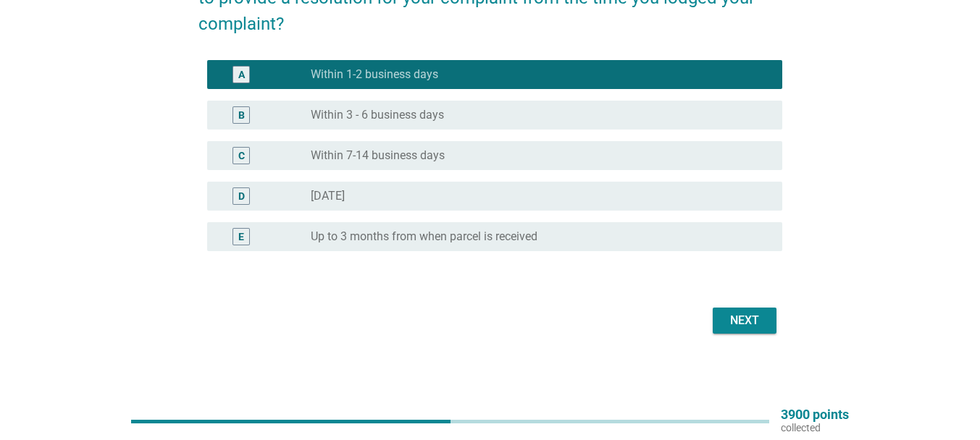  I want to click on div: E, so click(241, 237).